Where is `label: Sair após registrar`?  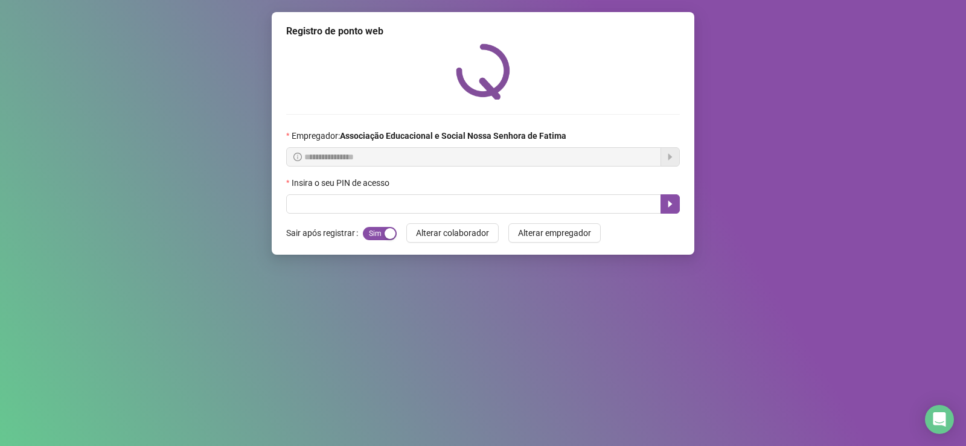
label: Sair após registrar is located at coordinates (324, 233).